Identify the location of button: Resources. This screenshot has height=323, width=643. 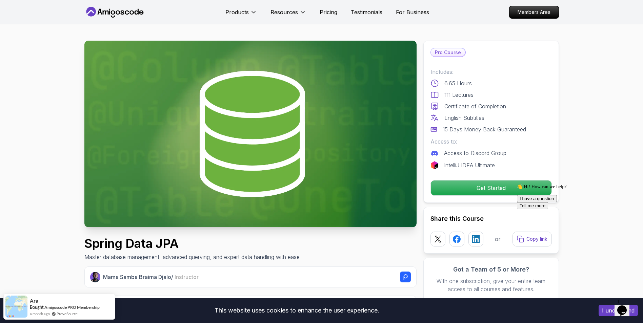
(288, 15).